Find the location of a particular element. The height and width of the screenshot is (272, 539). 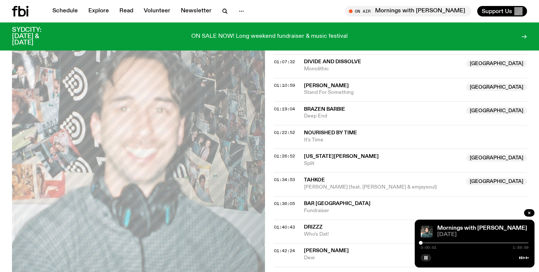

button: 01:19:04 is located at coordinates (285, 109).